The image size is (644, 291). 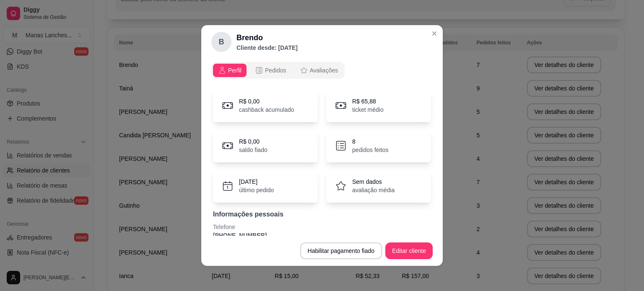 What do you see at coordinates (267, 37) in the screenshot?
I see `h2: Brendo` at bounding box center [267, 37].